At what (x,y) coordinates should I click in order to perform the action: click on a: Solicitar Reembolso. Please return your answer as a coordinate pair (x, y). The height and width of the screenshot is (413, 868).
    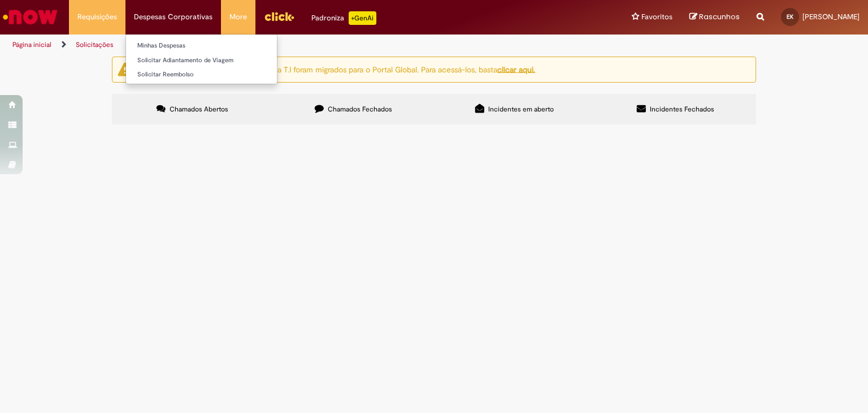
    Looking at the image, I should click on (201, 75).